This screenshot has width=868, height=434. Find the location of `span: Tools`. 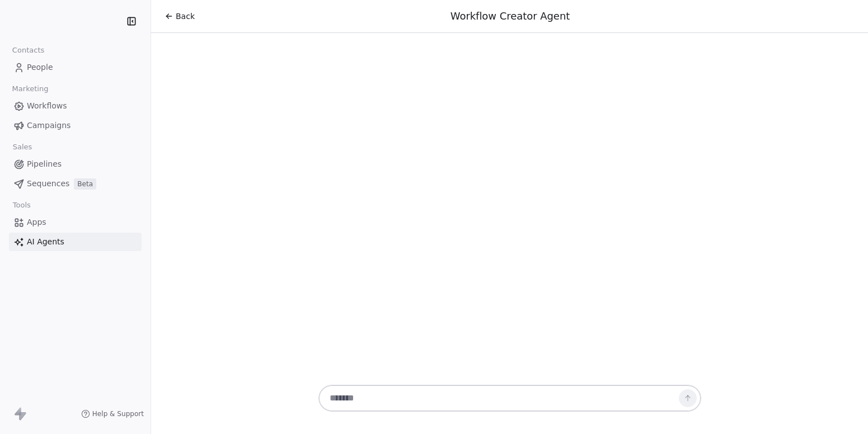

span: Tools is located at coordinates (22, 205).